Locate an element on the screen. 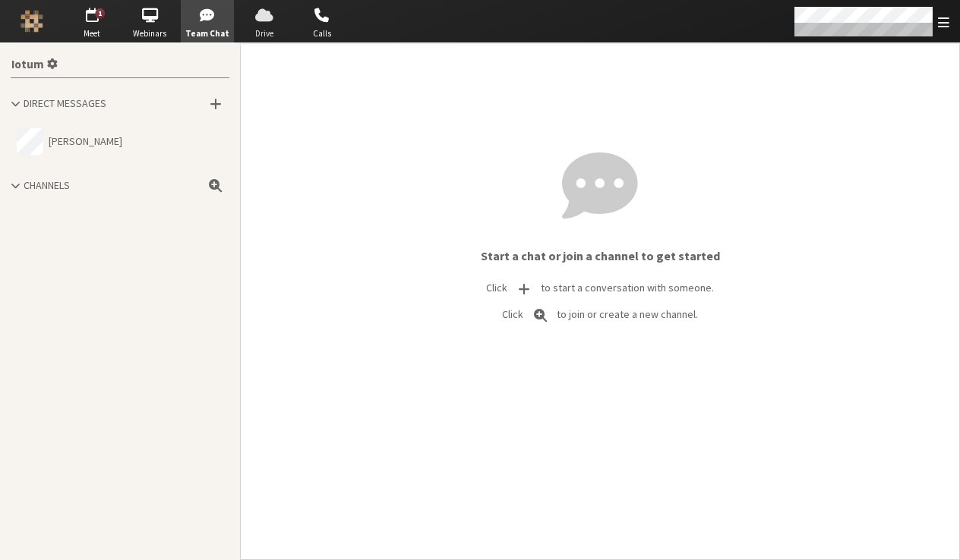  span: Drive is located at coordinates (265, 33).